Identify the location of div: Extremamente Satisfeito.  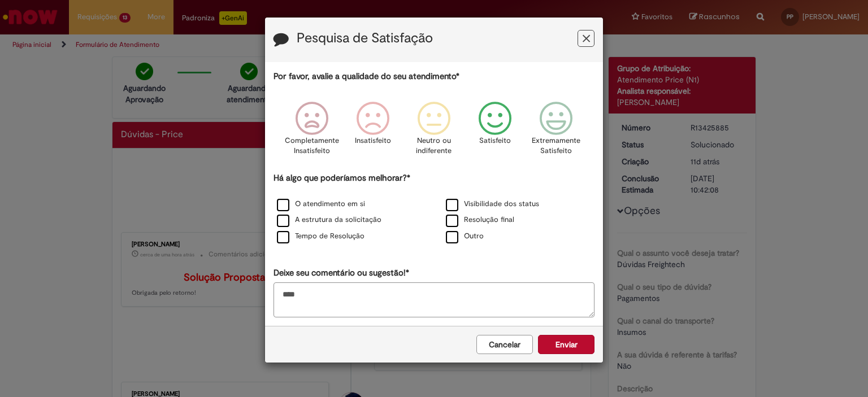
(556, 132).